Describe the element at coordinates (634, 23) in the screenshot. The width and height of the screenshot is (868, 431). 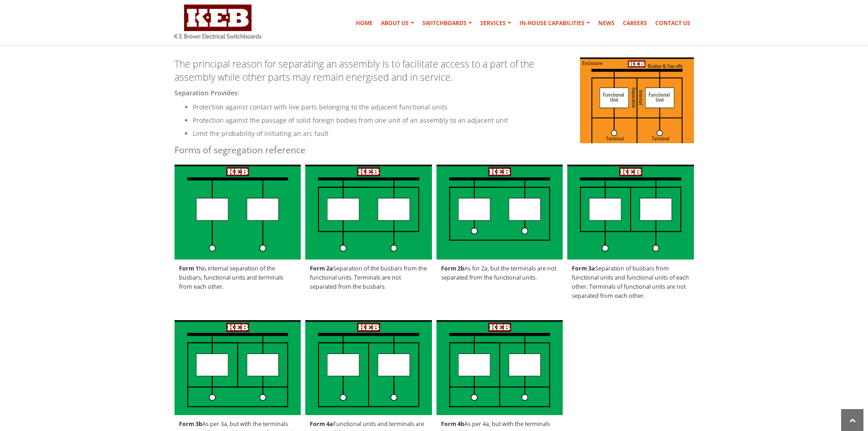
I see `a: Careers` at that location.